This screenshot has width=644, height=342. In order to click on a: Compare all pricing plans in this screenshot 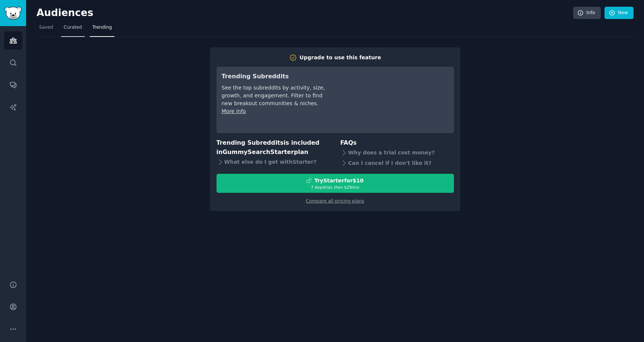, I will do `click(335, 201)`.